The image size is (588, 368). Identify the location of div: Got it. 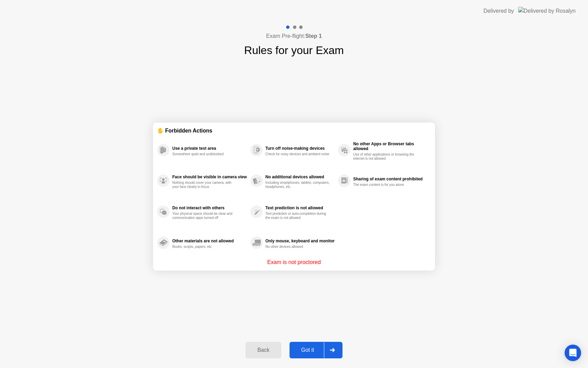
(308, 350).